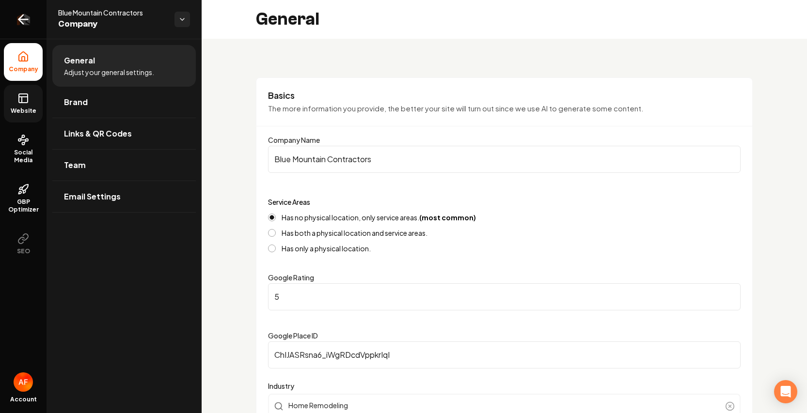  Describe the element at coordinates (23, 206) in the screenshot. I see `span: GBP Optimizer` at that location.